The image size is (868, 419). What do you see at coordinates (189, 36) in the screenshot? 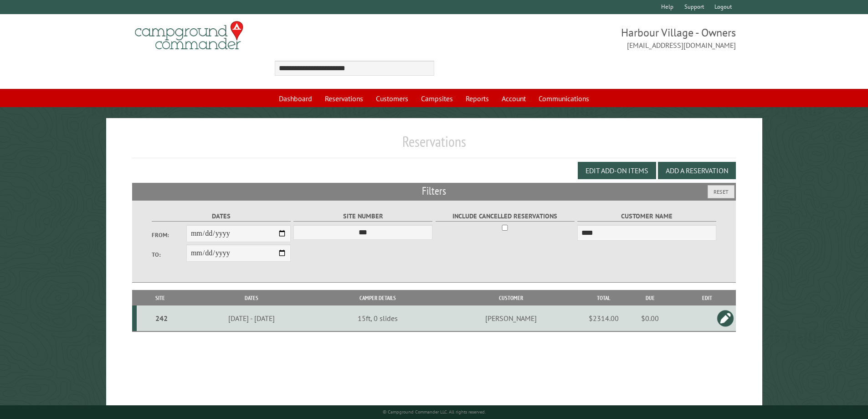
I see `img: Campground Commander` at bounding box center [189, 36].